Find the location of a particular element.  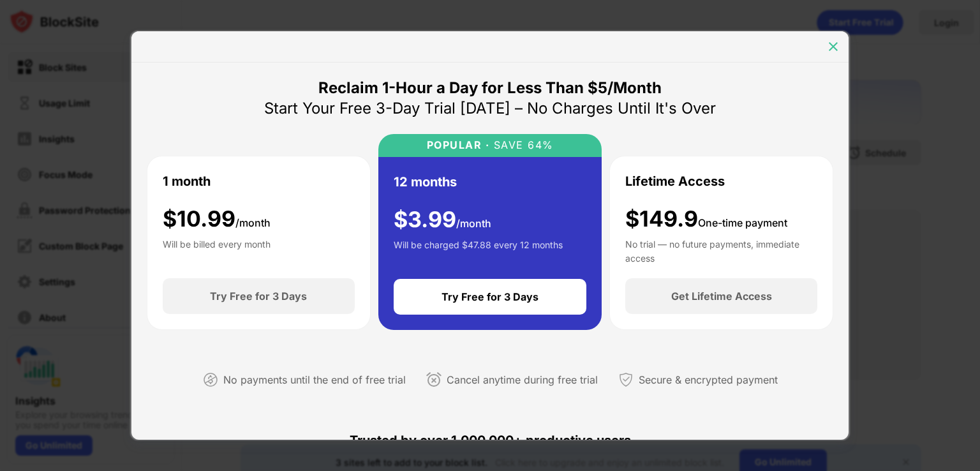

div: No payments until the end of free trial is located at coordinates (315, 380).